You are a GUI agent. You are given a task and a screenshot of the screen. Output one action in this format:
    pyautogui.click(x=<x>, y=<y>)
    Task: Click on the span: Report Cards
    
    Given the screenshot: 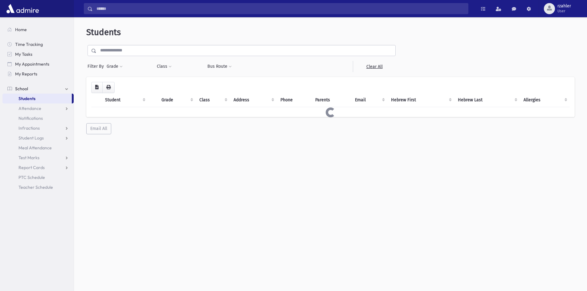 What is the action you would take?
    pyautogui.click(x=31, y=168)
    